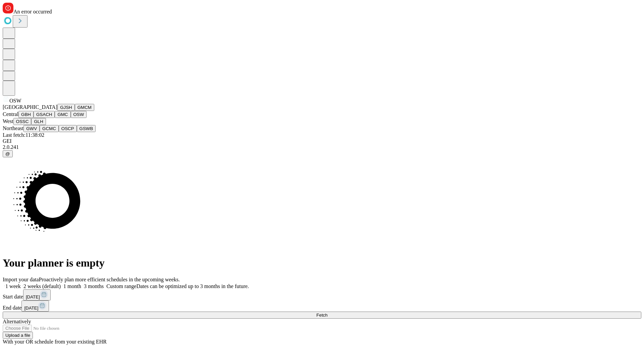 Image resolution: width=644 pixels, height=363 pixels. Describe the element at coordinates (33, 11) in the screenshot. I see `span: An error occurred` at that location.